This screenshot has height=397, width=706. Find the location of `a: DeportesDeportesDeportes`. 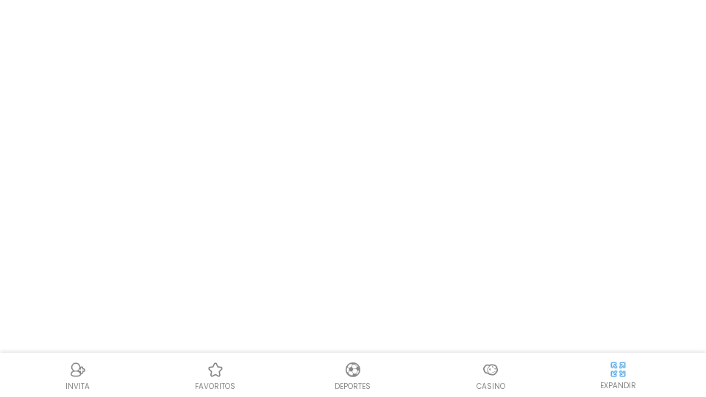

a: DeportesDeportesDeportes is located at coordinates (352, 375).